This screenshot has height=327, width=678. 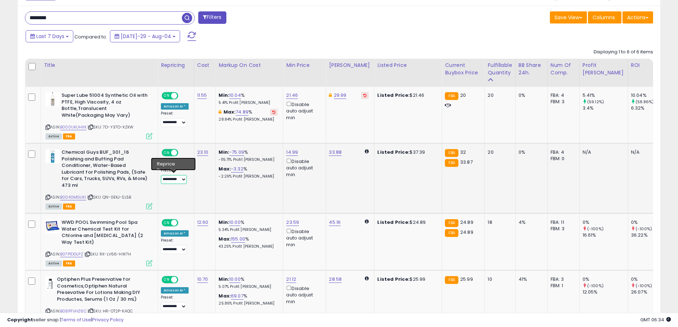 I want to click on div: Num of Comp., so click(x=563, y=69).